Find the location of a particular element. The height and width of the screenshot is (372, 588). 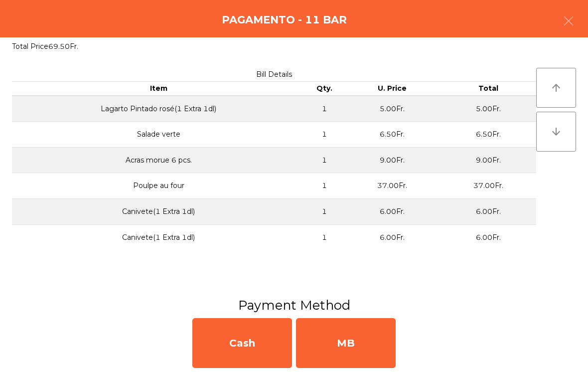

div: Cash is located at coordinates (242, 343).